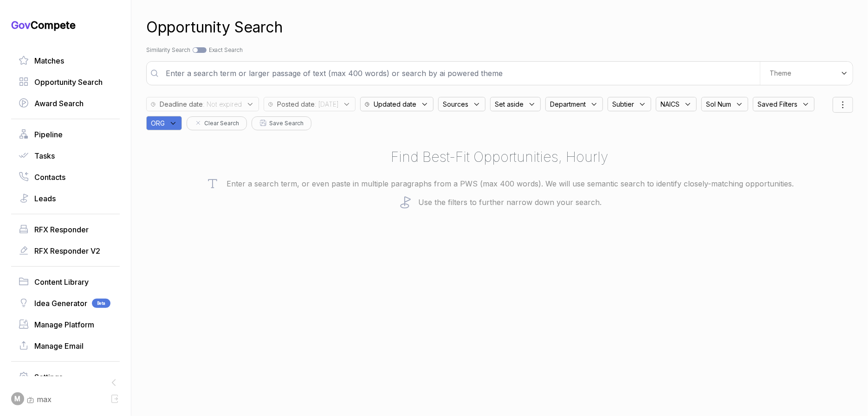  I want to click on span: : Not expired, so click(222, 104).